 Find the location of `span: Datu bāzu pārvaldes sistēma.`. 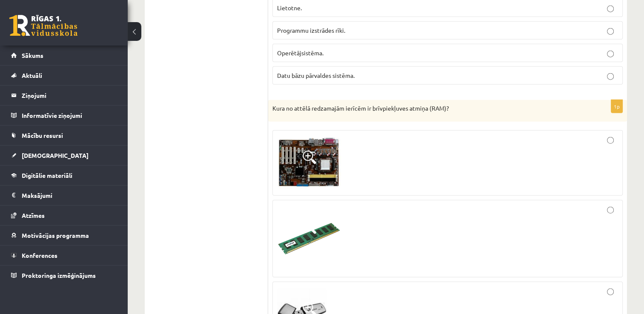

span: Datu bāzu pārvaldes sistēma. is located at coordinates (316, 76).